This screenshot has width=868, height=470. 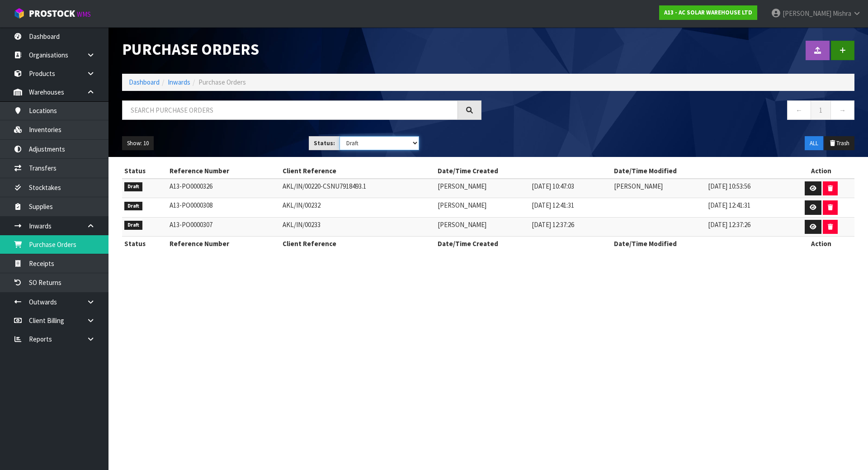 What do you see at coordinates (358, 188) in the screenshot?
I see `td: AKL/IN/00220-CSNU7918493.1` at bounding box center [358, 188].